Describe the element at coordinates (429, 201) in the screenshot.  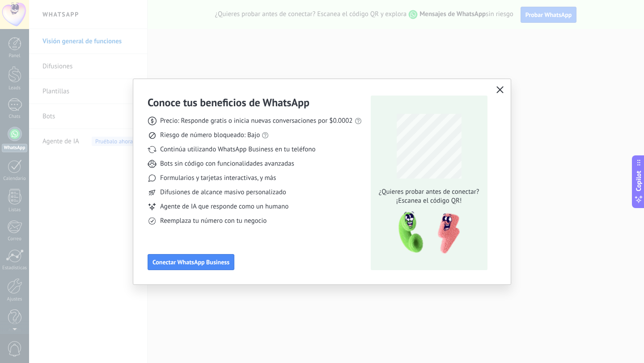
I see `span: ¡Escanea el código QR!` at that location.